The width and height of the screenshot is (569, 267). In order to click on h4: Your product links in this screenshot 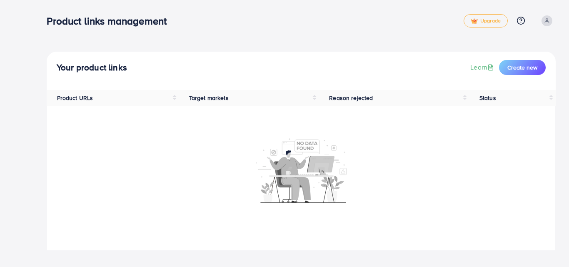, I will do `click(92, 68)`.